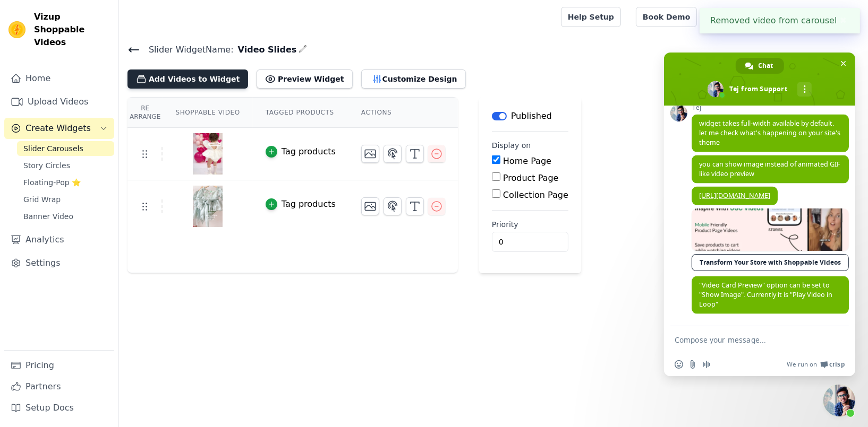  Describe the element at coordinates (187, 50) in the screenshot. I see `span: Slider Widget Name:` at that location.